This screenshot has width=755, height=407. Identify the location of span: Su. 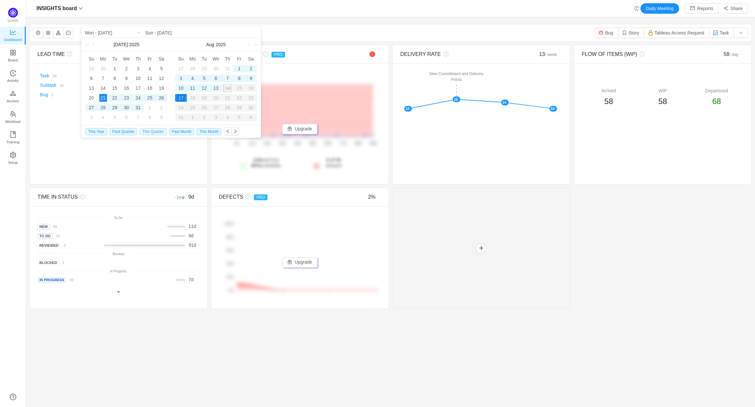
(181, 59).